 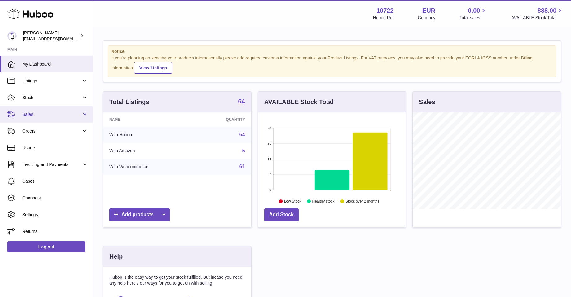 What do you see at coordinates (12, 36) in the screenshot?
I see `img: sales@plantcaretools.com` at bounding box center [12, 36].